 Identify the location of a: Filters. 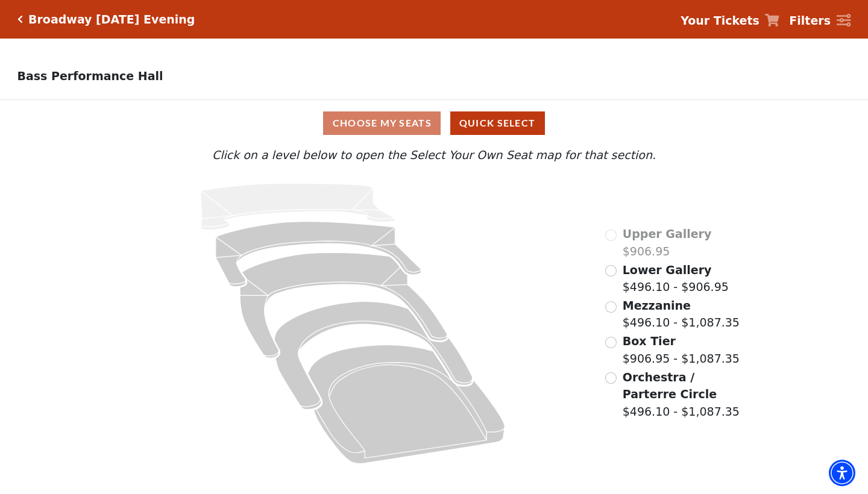
(820, 20).